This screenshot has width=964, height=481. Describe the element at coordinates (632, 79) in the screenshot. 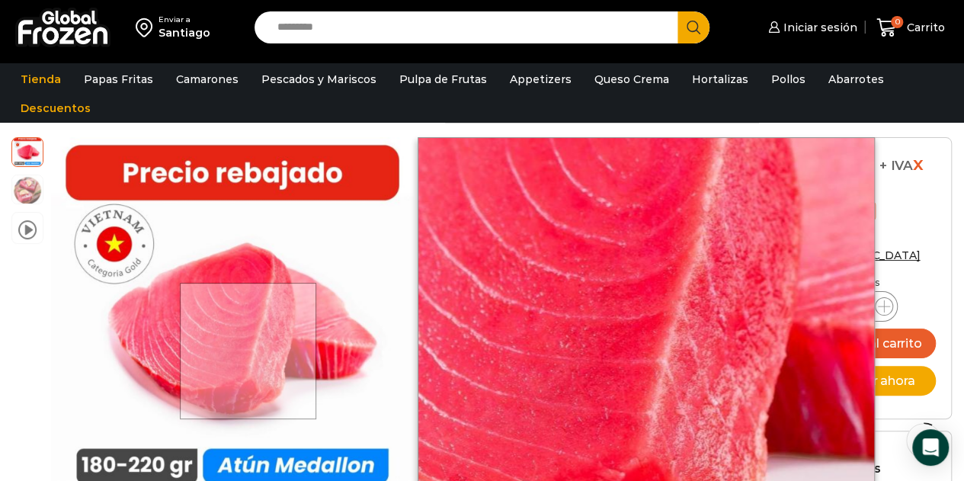

I see `a: Queso Crema` at that location.